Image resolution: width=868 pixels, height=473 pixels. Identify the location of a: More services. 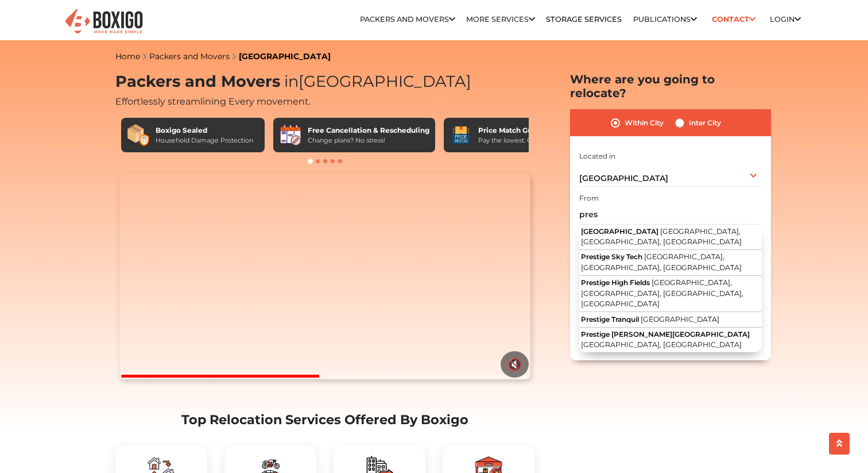
(501, 19).